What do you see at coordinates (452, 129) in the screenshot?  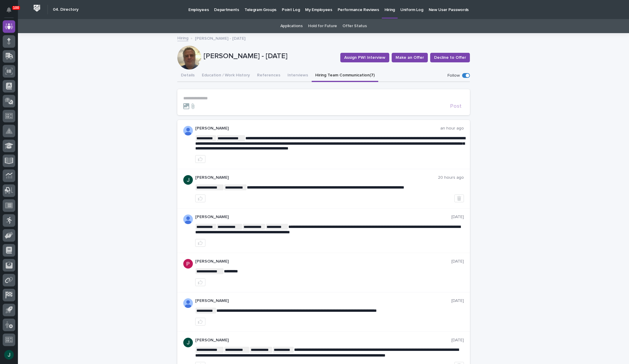 I see `p: an hour ago` at bounding box center [452, 129].